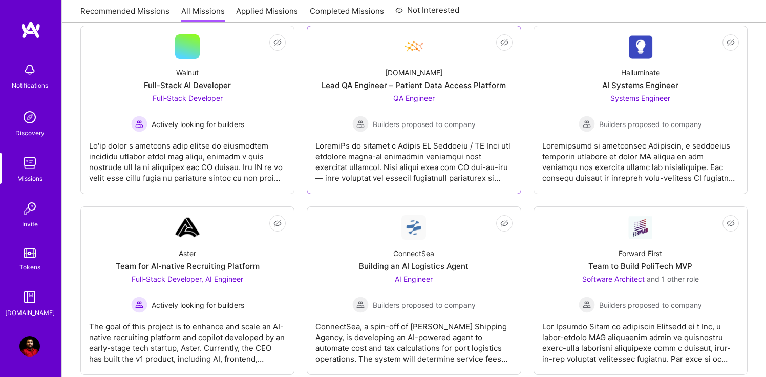 This screenshot has height=377, width=766. What do you see at coordinates (414, 279) in the screenshot?
I see `span: AI Engineer` at bounding box center [414, 279].